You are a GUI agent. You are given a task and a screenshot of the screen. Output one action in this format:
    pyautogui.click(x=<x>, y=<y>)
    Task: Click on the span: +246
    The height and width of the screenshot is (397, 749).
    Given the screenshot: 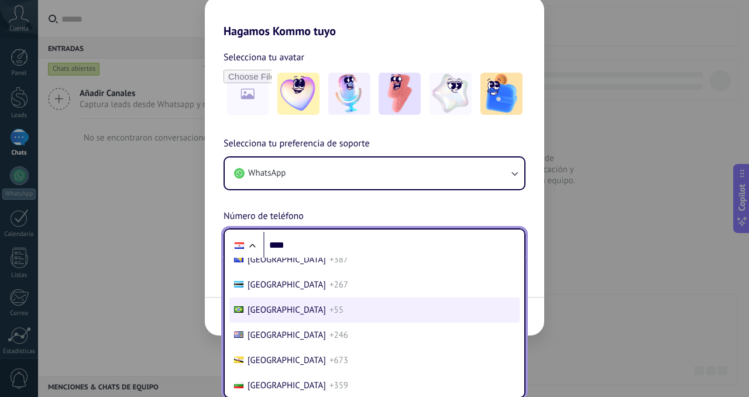 What is the action you would take?
    pyautogui.click(x=339, y=335)
    